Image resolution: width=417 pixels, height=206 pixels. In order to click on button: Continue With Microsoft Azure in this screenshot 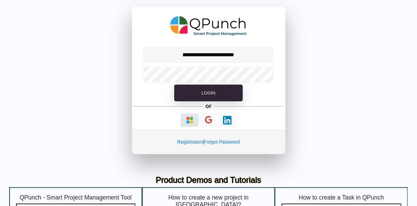, I will do `click(190, 120)`.